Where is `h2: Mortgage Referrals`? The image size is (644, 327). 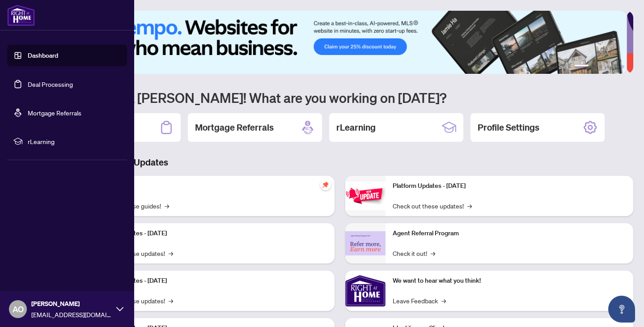
h2: Mortgage Referrals is located at coordinates (234, 128).